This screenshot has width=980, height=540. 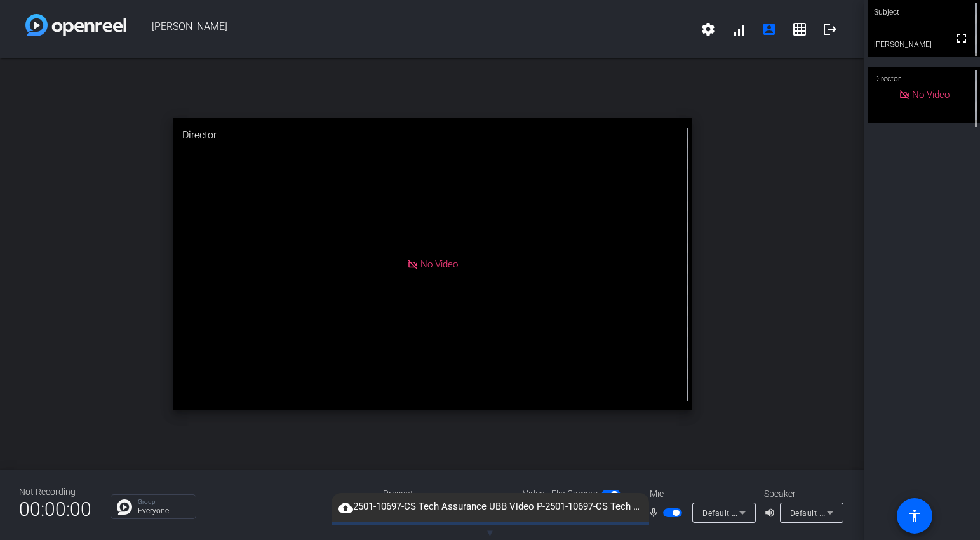 What do you see at coordinates (770, 29) in the screenshot?
I see `mat-icon: account_box` at bounding box center [770, 29].